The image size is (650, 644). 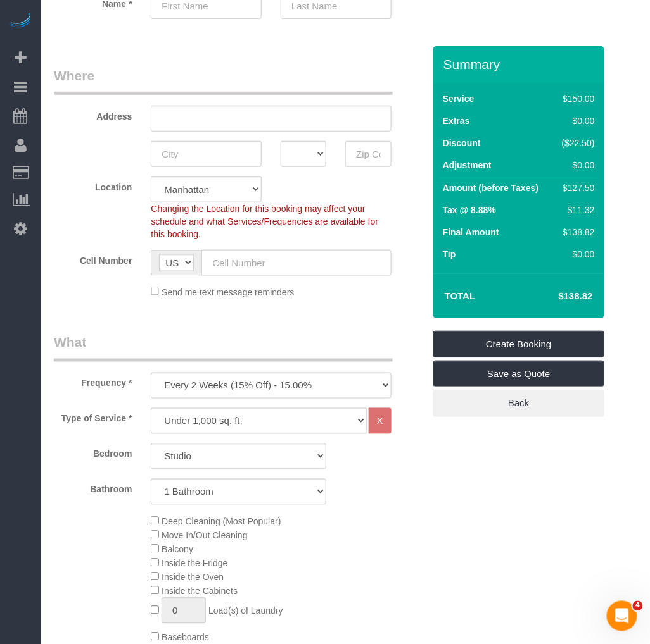 What do you see at coordinates (206, 154) in the screenshot?
I see `input: City` at bounding box center [206, 154].